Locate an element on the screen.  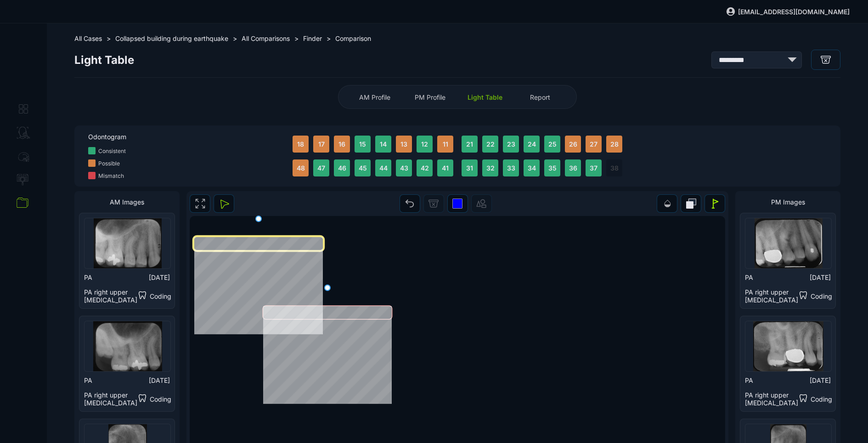
span: PM Profile is located at coordinates (430, 97).